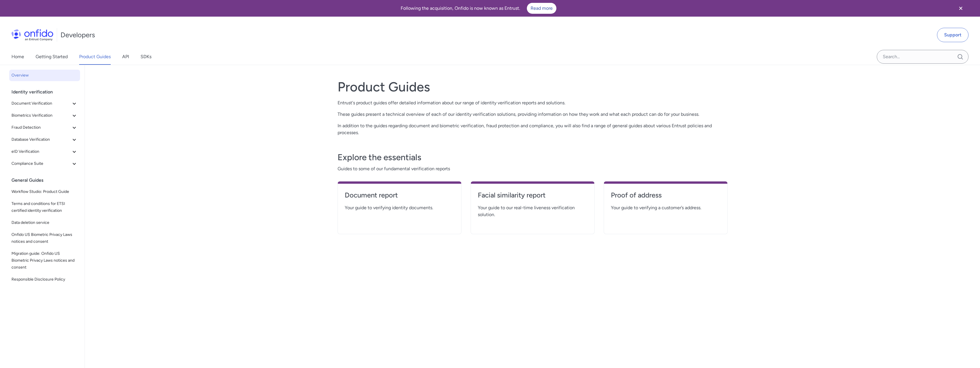 This screenshot has height=368, width=980. What do you see at coordinates (44, 239) in the screenshot?
I see `span: Onfido US Biometric Privacy Laws notices and consent` at bounding box center [44, 239].